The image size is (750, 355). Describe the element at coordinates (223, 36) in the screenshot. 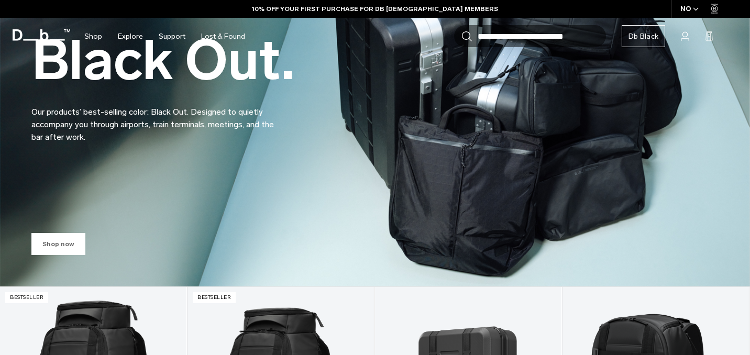

I see `a: Lost & Found` at that location.